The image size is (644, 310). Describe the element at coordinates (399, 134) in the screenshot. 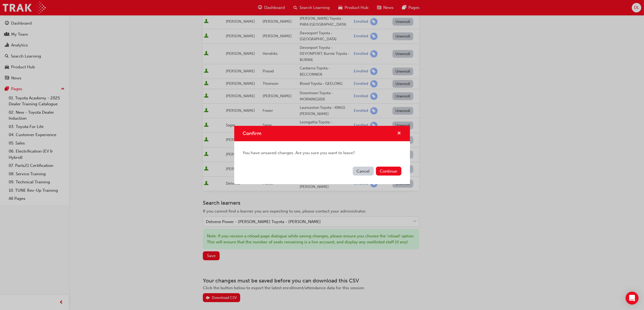

I see `span: cross-icon` at that location.